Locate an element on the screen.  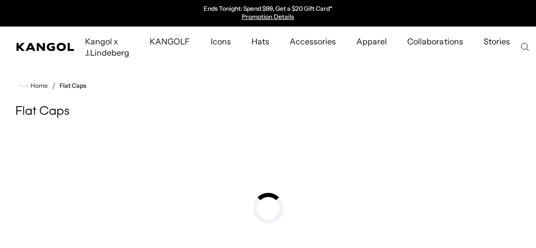
a: Kangol x J.Lindeberg is located at coordinates (107, 47).